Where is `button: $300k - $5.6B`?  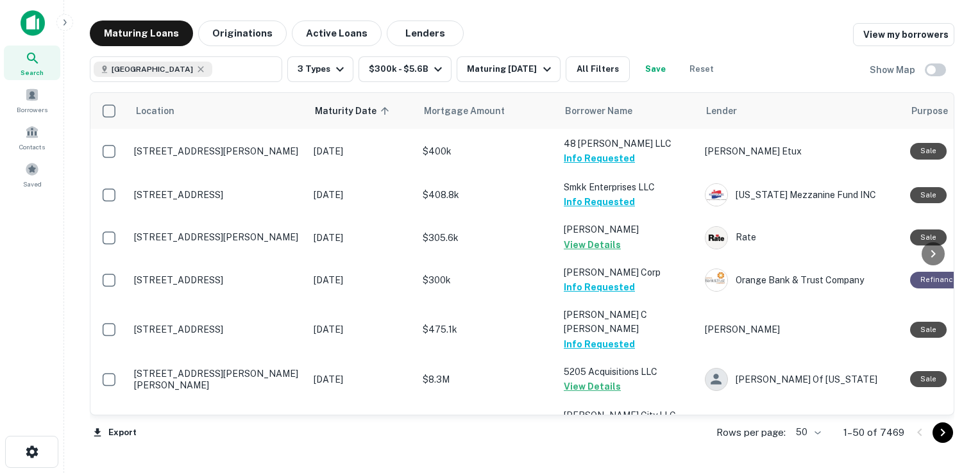 button: $300k - $5.6B is located at coordinates (405, 69).